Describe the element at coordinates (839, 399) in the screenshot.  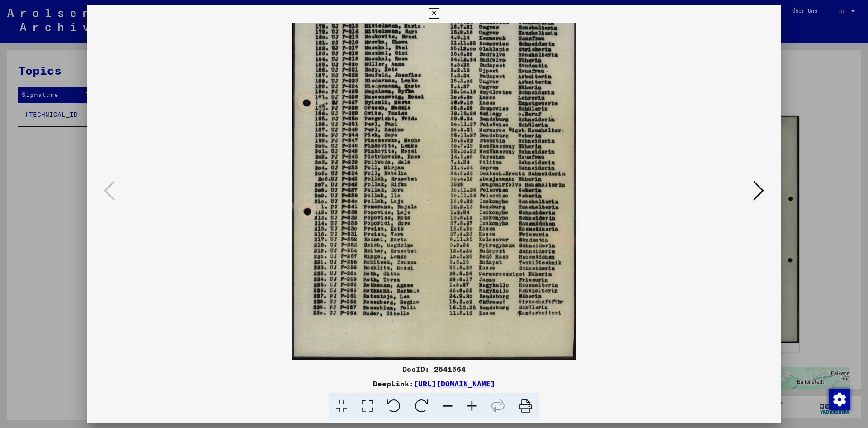
I see `img: Zustimmung ändern` at that location.